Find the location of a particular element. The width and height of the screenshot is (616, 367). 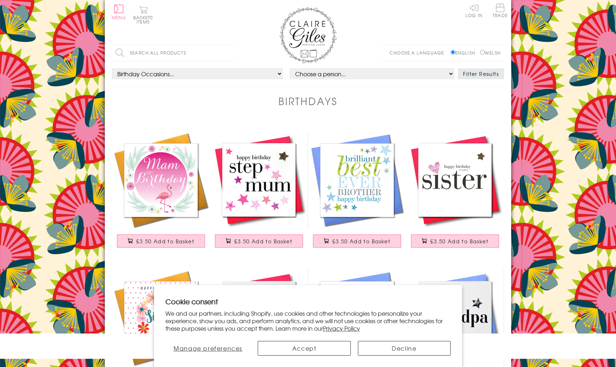

a: Birthday Card, Heart, to a great Sister, fabric butterfly Embellished £3.50 Add to Basket is located at coordinates (455, 193).